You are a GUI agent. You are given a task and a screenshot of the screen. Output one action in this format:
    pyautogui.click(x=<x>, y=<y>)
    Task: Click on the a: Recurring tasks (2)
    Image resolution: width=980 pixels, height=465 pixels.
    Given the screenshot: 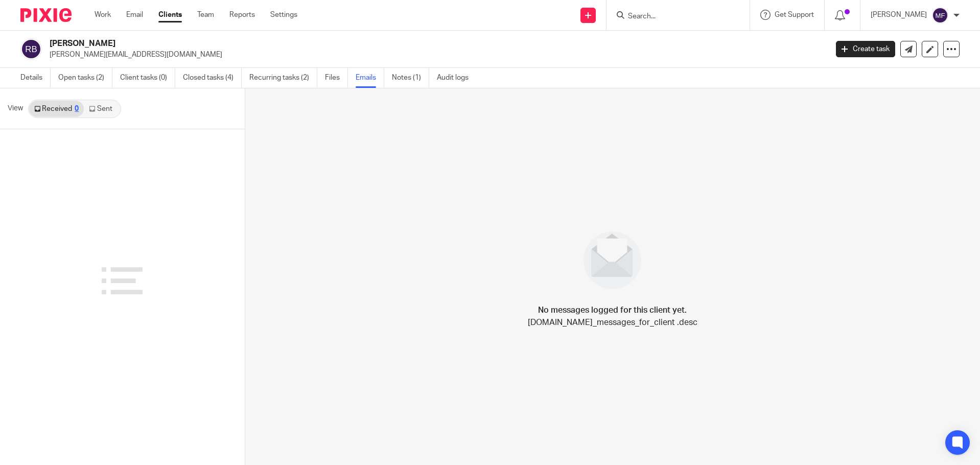 What is the action you would take?
    pyautogui.click(x=283, y=78)
    